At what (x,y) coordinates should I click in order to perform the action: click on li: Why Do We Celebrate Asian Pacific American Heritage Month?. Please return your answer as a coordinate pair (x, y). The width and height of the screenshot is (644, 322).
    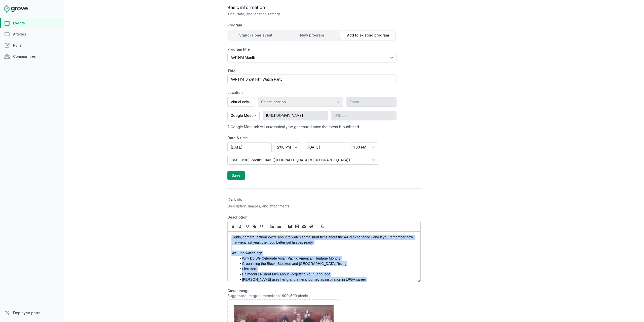
    Looking at the image, I should click on (325, 258).